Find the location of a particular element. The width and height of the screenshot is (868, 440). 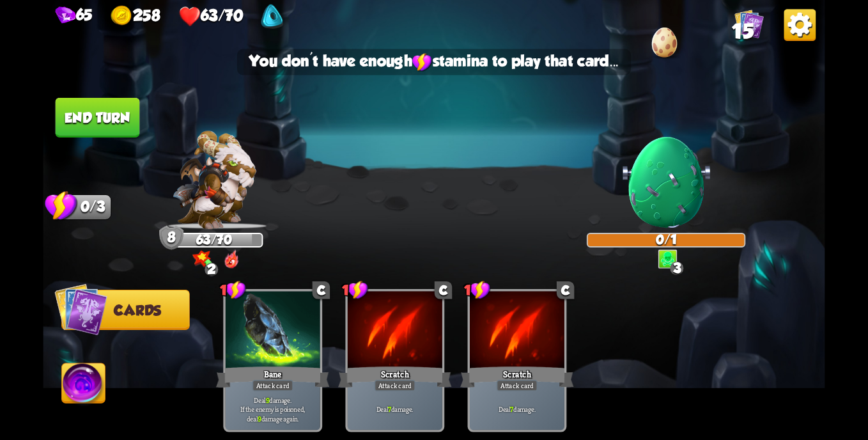

img: Membership Token - 50% discount on all products in the shop. is located at coordinates (272, 17).